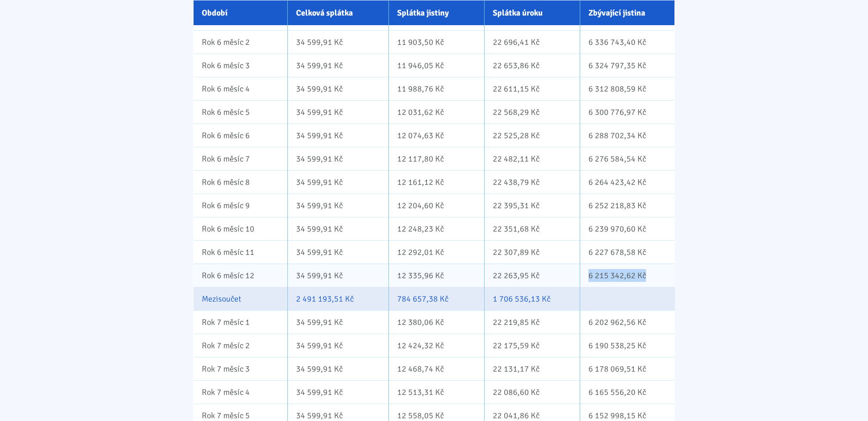 The image size is (868, 421). I want to click on td: 6 239 970,60 Kč, so click(627, 229).